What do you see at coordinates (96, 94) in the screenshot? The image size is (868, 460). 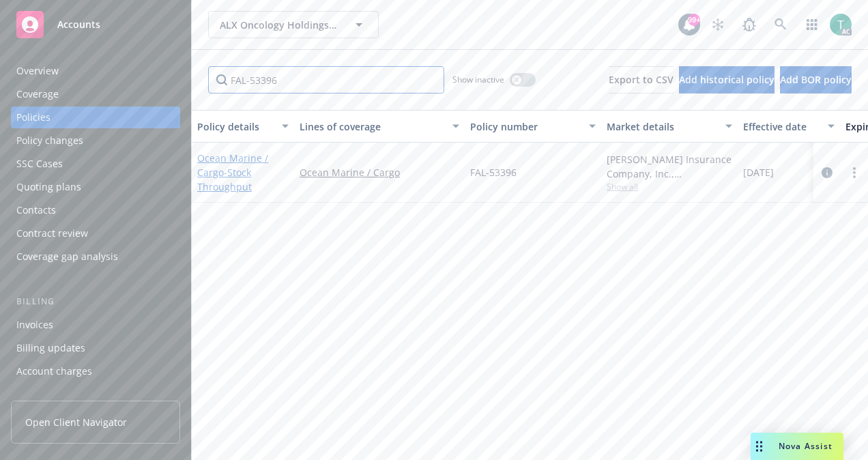 I see `a: Coverage` at bounding box center [96, 94].